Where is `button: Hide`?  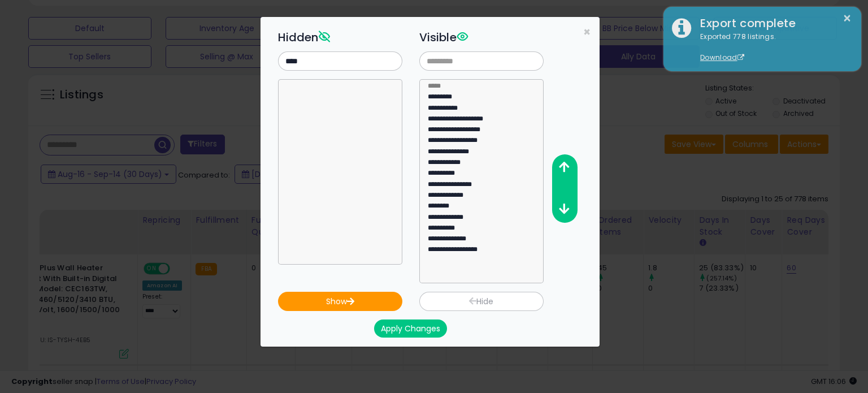 button: Hide is located at coordinates (482, 301).